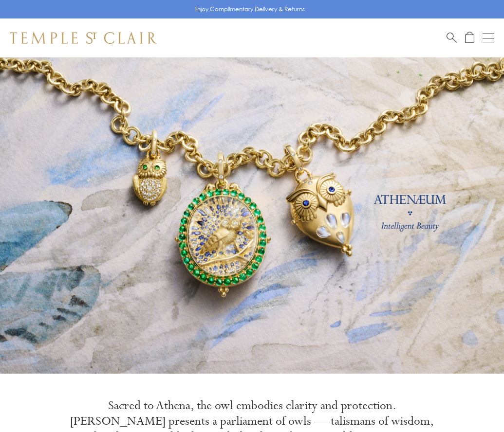 This screenshot has height=432, width=504. I want to click on img: Temple St. Clair, so click(84, 38).